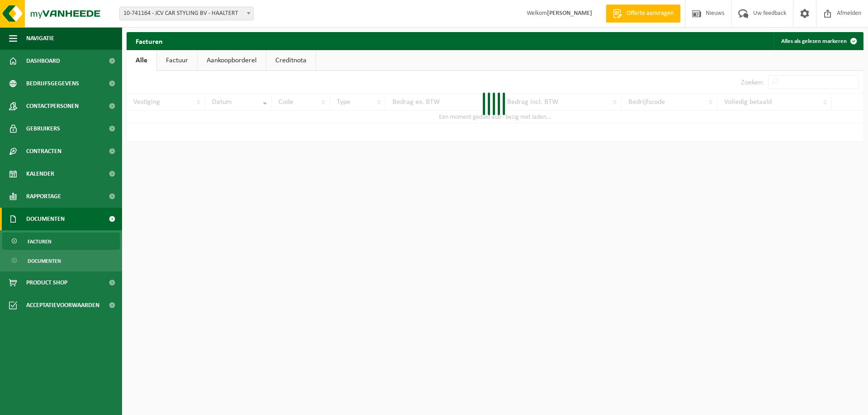  I want to click on a: Documenten, so click(61, 261).